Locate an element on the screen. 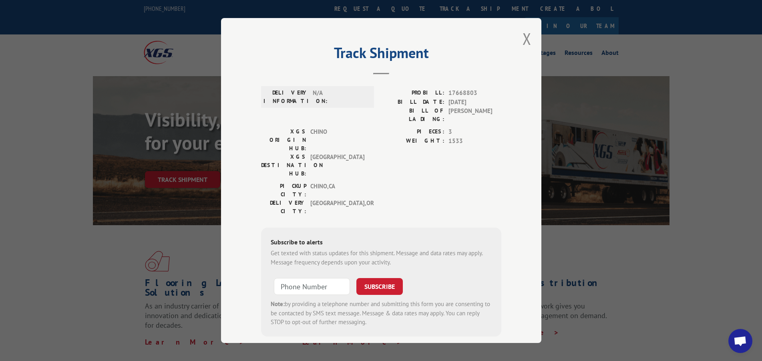  div: Subscribe to alerts is located at coordinates (381, 243).